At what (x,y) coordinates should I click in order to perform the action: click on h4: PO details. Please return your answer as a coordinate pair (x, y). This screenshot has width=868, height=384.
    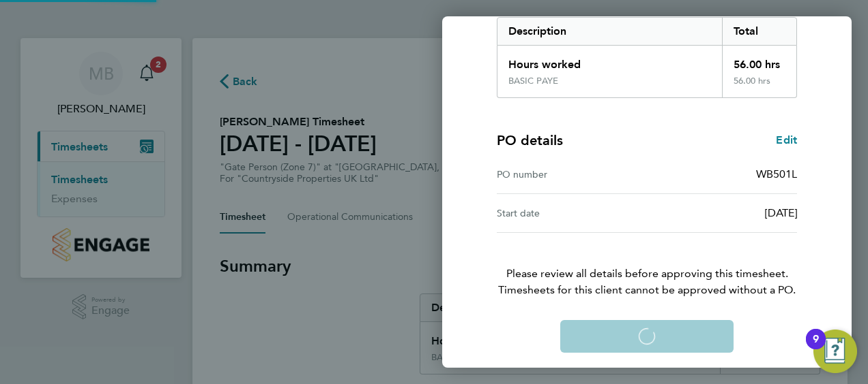
    Looking at the image, I should click on (529, 140).